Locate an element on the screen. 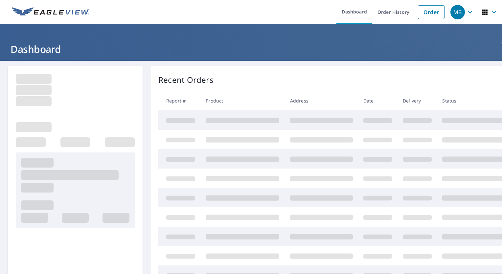  th: Delivery is located at coordinates (417, 100).